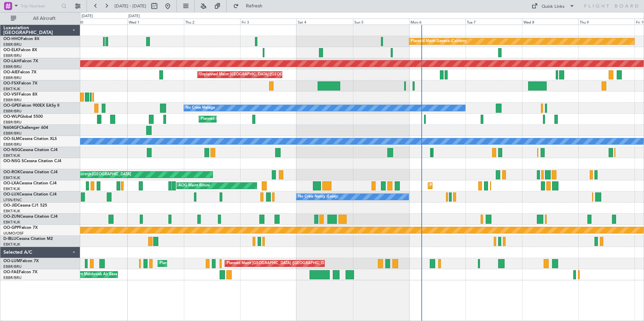 This screenshot has height=321, width=644. What do you see at coordinates (11, 206) in the screenshot?
I see `span: OO-JID` at bounding box center [11, 206].